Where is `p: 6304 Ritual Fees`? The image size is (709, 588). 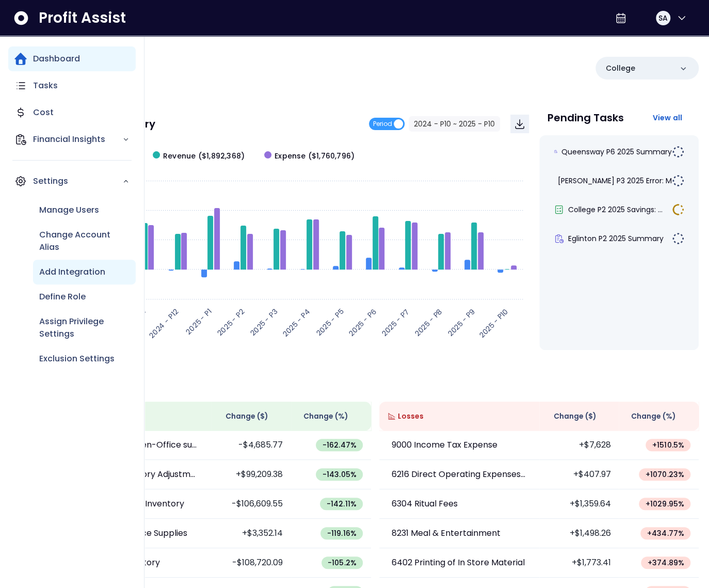
p: 6304 Ritual Fees is located at coordinates (425, 504).